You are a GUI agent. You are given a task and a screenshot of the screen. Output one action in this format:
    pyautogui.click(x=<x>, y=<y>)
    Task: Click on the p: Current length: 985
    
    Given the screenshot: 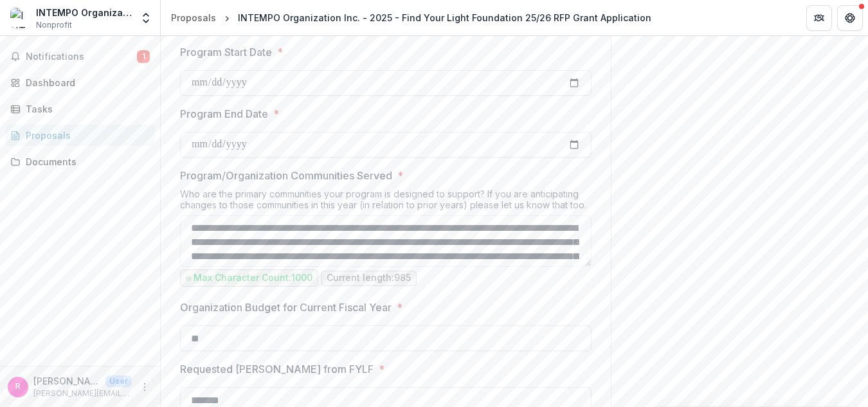 What is the action you would take?
    pyautogui.click(x=369, y=278)
    